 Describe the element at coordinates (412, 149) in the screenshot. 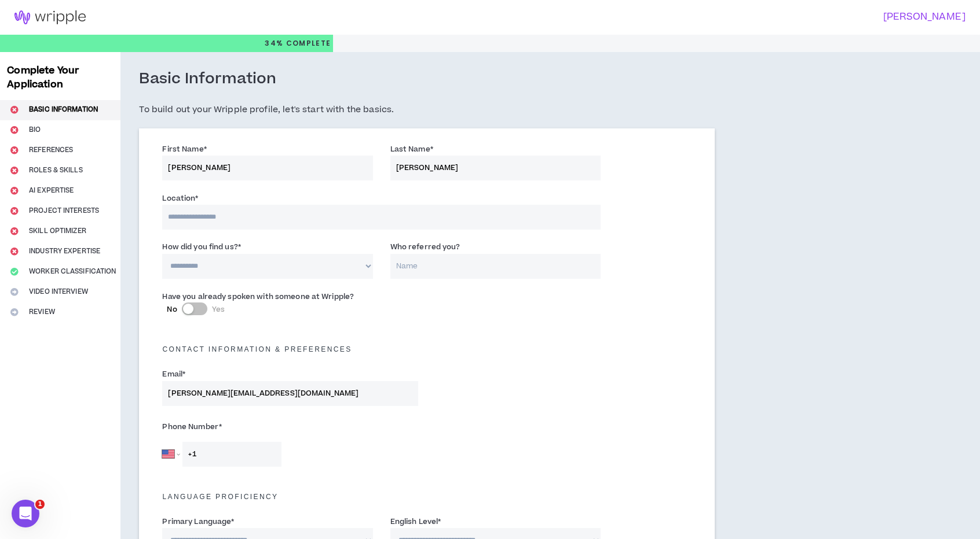

I see `label: Last Name` at that location.